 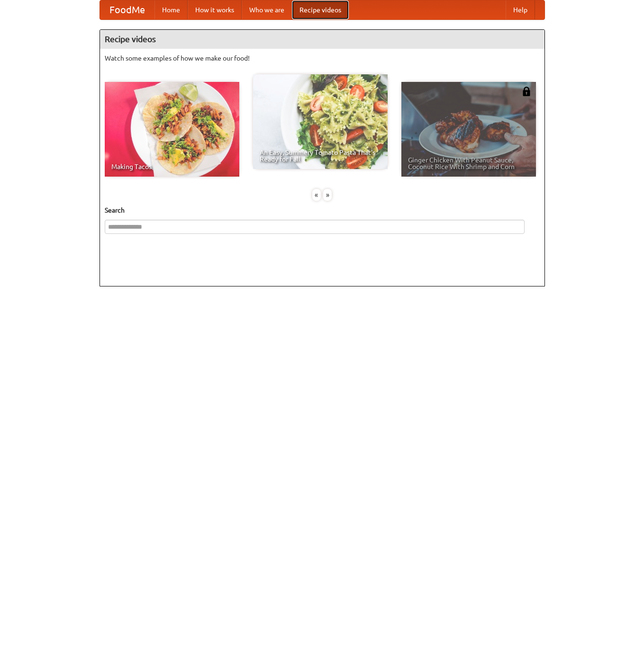 I want to click on span: An Easy, Summery Tomato Pasta That's Ready for Fall, so click(x=320, y=156).